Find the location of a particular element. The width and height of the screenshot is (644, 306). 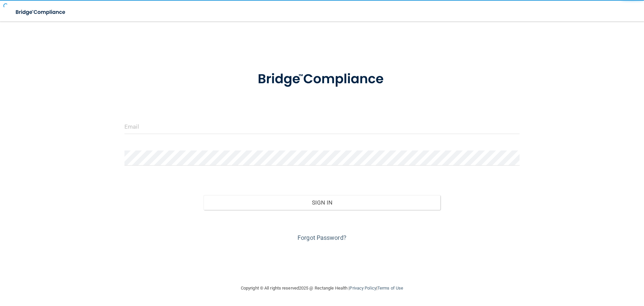

a: Forgot Password? is located at coordinates (322, 238).